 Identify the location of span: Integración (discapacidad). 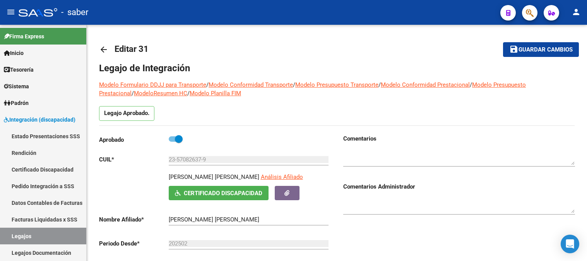
(39, 120).